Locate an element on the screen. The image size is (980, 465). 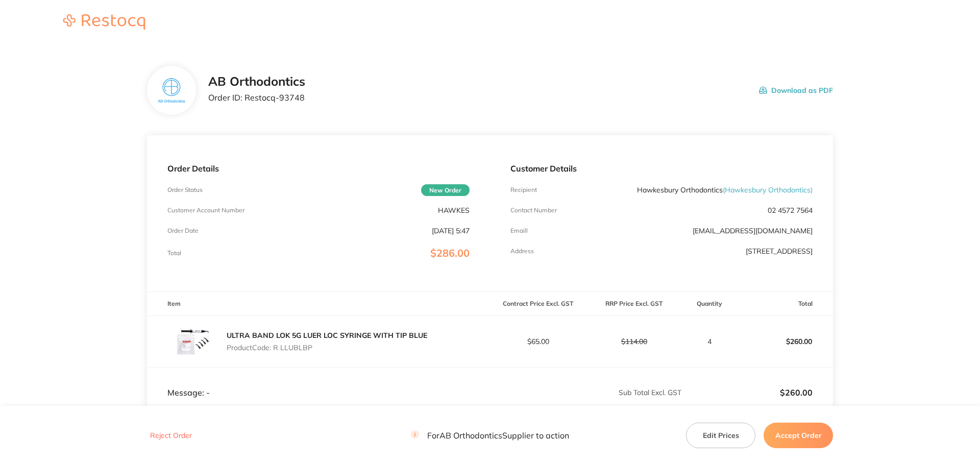
p: Customer Details is located at coordinates (662, 168).